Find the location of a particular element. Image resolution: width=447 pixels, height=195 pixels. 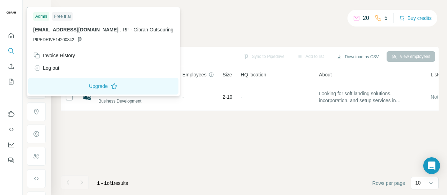

button: Enrich CSV is located at coordinates (11, 66).